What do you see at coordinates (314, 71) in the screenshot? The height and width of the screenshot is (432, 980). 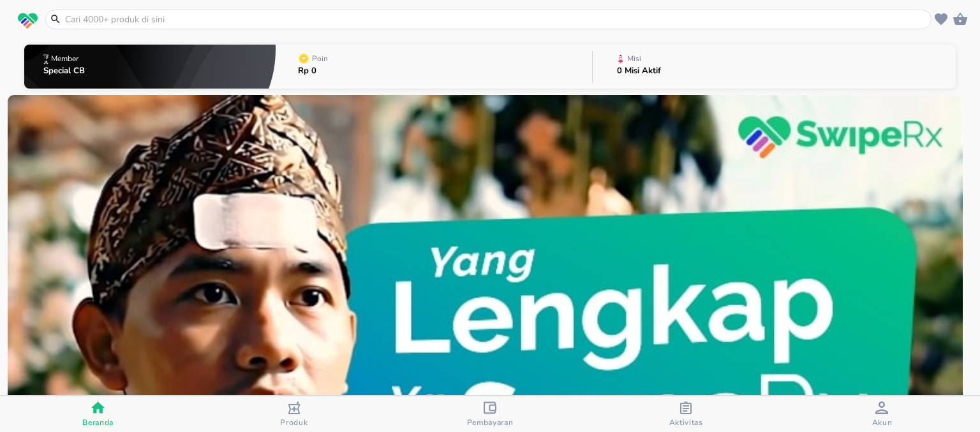 I see `p: Rp 0` at bounding box center [314, 71].